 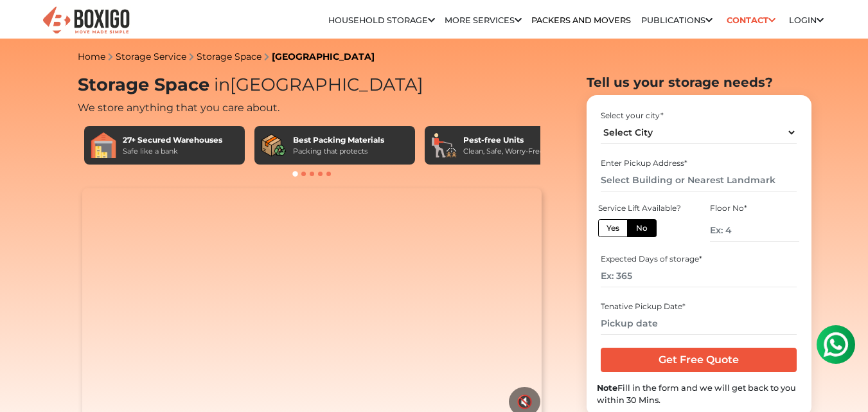 I want to click on img: Best Packing Materials, so click(x=273, y=145).